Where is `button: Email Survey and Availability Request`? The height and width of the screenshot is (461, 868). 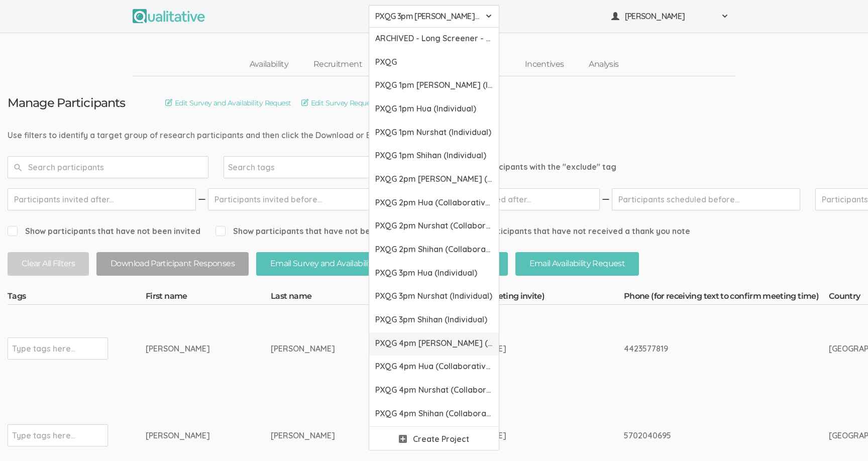
button: Email Survey and Availability Request is located at coordinates (340, 264).